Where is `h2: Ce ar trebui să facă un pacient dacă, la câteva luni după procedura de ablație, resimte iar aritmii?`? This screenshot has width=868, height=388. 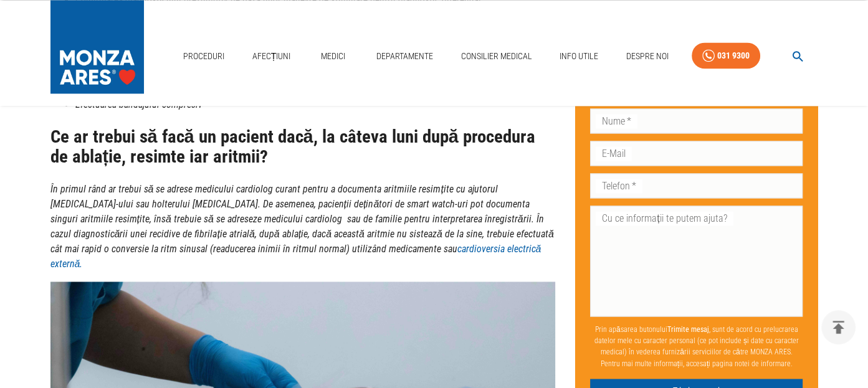
h2: Ce ar trebui să facă un pacient dacă, la câteva luni după procedura de ablație, resimte iar aritmii? is located at coordinates (303, 146).